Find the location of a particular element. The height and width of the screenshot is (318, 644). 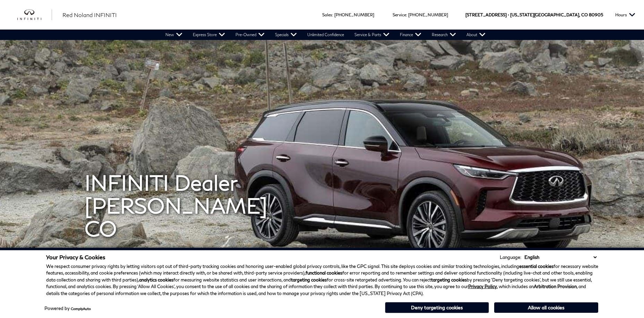

a: Research is located at coordinates (444, 35).